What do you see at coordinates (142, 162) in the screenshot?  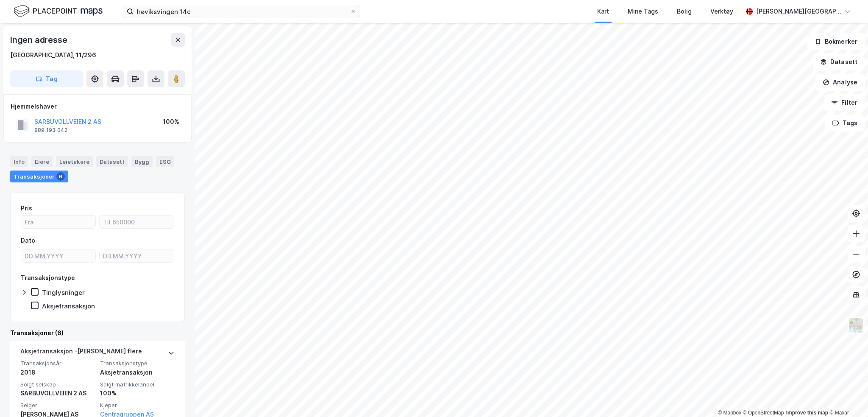 I see `div: Bygg` at bounding box center [142, 162].